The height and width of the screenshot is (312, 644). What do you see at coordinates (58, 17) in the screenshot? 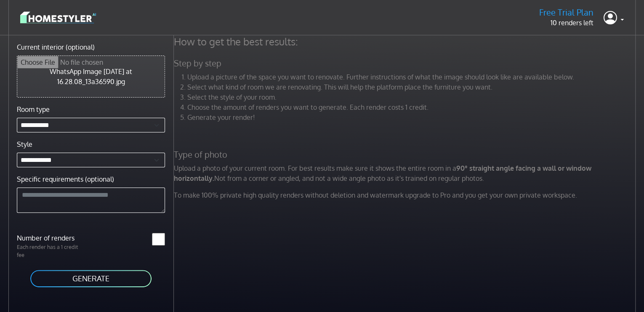
I see `img: logo-3de290ba35641baa71223ecac5eacb59cb85b4c7fdf211dc9aaecaaee71ea2f8.svg` at bounding box center [58, 17].